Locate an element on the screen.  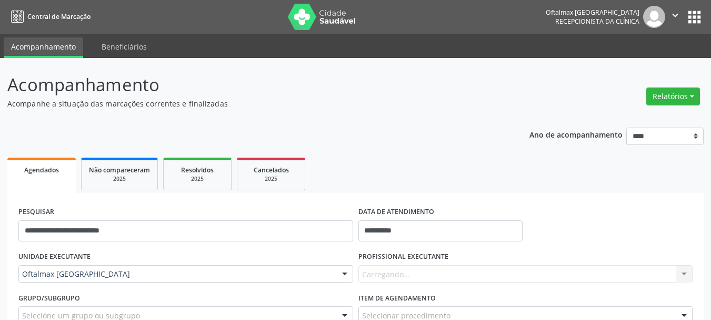
span: Resolvidos is located at coordinates (197, 170).